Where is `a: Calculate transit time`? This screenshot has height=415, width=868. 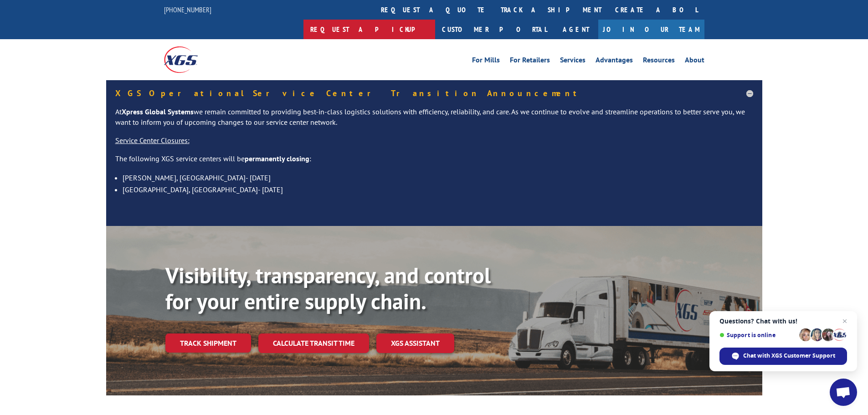
a: Calculate transit time is located at coordinates (313, 343).